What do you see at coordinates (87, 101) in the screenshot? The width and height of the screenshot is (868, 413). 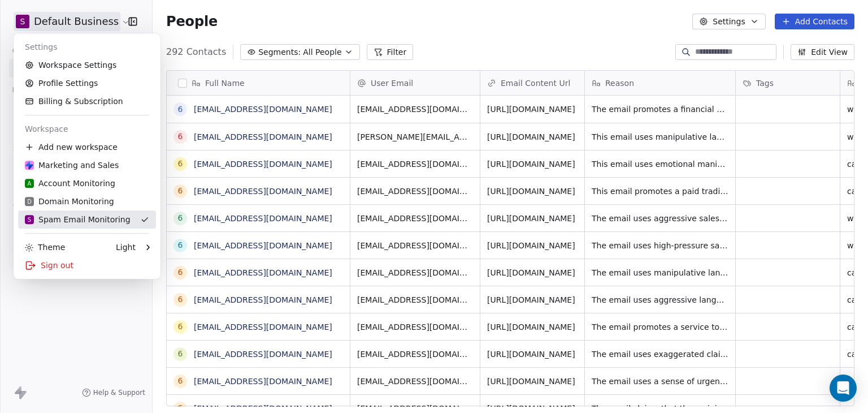 I see `a: Billing & Subscription` at bounding box center [87, 101].